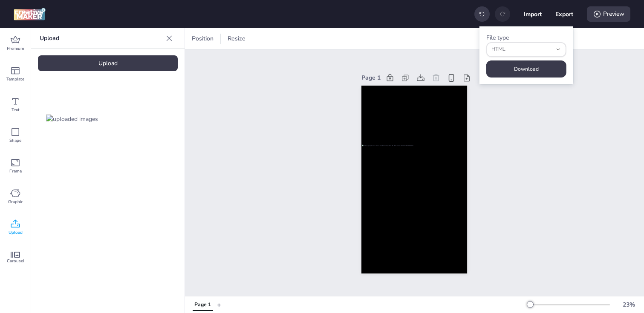 Image resolution: width=644 pixels, height=313 pixels. Describe the element at coordinates (15, 48) in the screenshot. I see `span: Premium` at that location.